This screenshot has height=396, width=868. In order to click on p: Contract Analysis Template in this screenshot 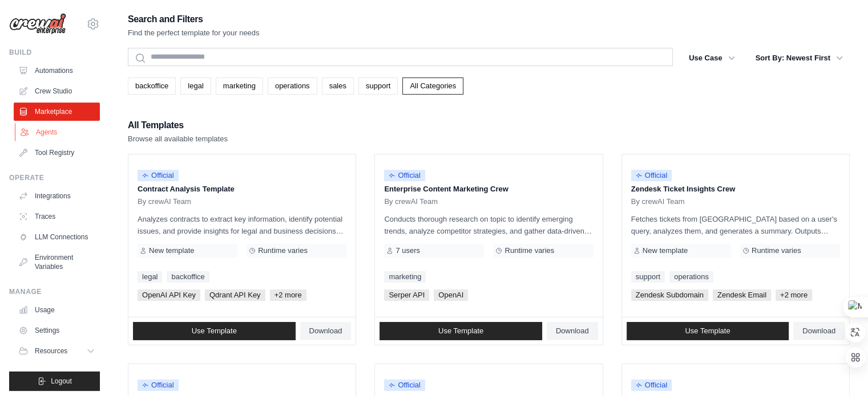, I will do `click(242, 189)`.